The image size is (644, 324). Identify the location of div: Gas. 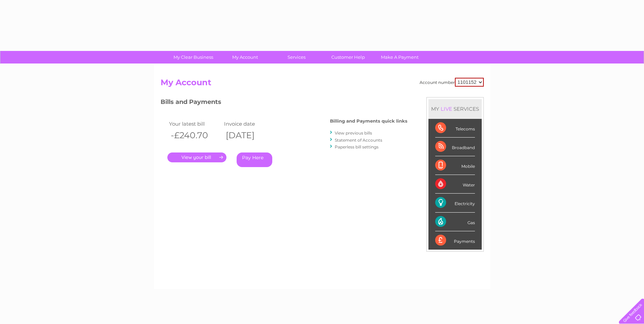
(455, 222).